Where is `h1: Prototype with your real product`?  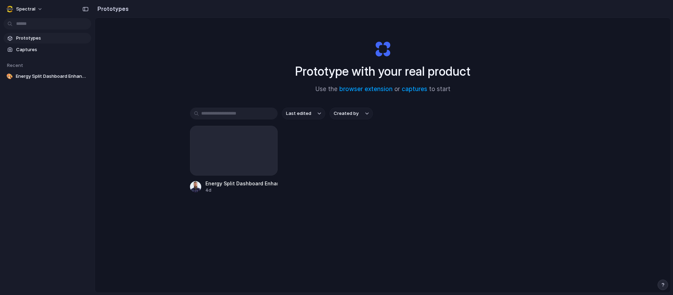 h1: Prototype with your real product is located at coordinates (383, 71).